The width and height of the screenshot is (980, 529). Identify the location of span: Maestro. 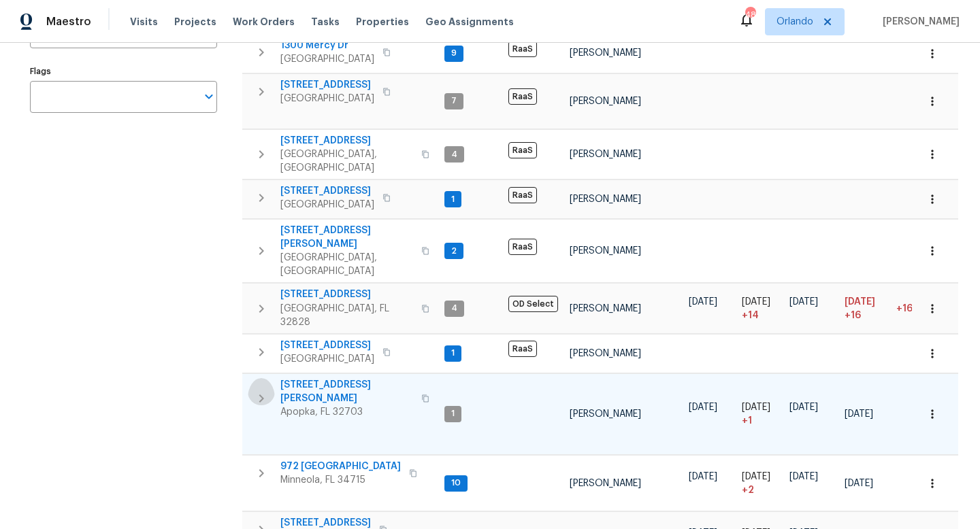
(68, 22).